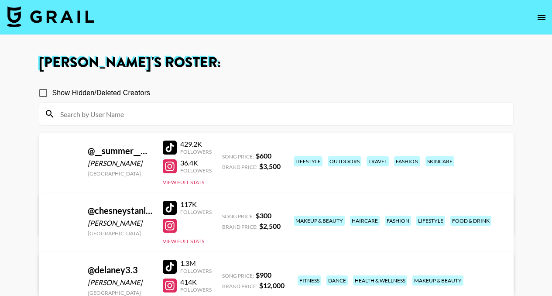 This screenshot has width=552, height=296. I want to click on div: @ __summer__winter__, so click(120, 151).